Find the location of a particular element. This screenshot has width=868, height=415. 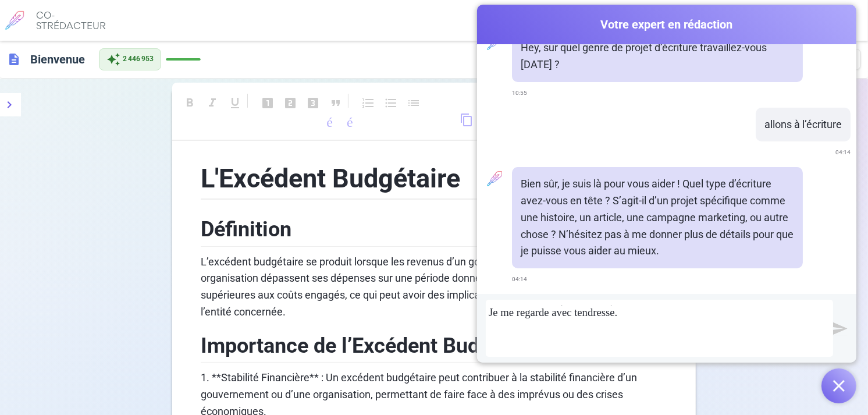

span: Importance de l’Excédent Budgétaire is located at coordinates (373, 346).